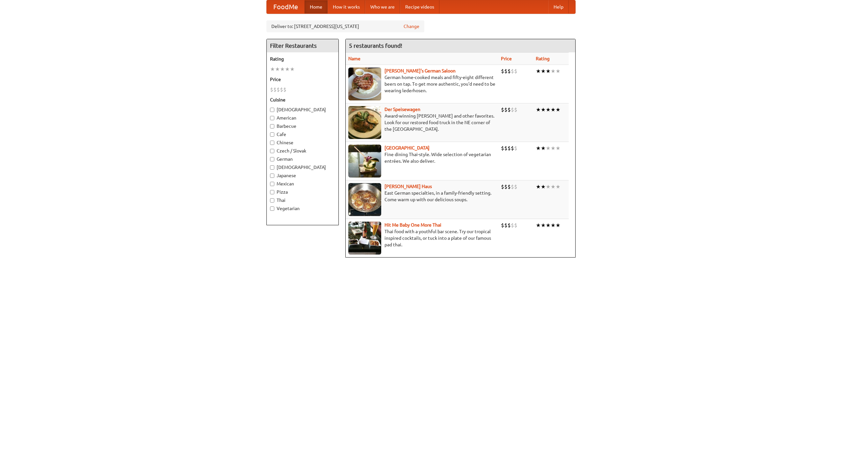  Describe the element at coordinates (303, 208) in the screenshot. I see `label: Vegetarian` at that location.